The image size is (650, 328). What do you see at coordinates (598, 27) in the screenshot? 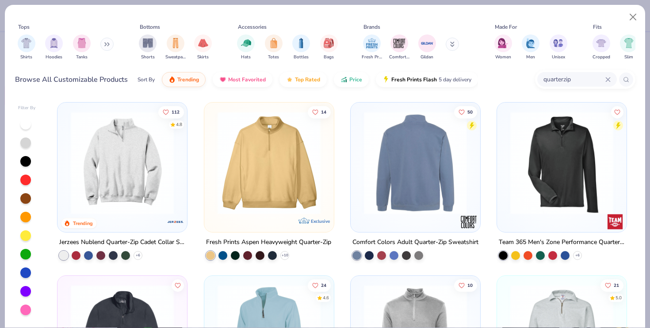
I see `div: Fits` at bounding box center [598, 27].